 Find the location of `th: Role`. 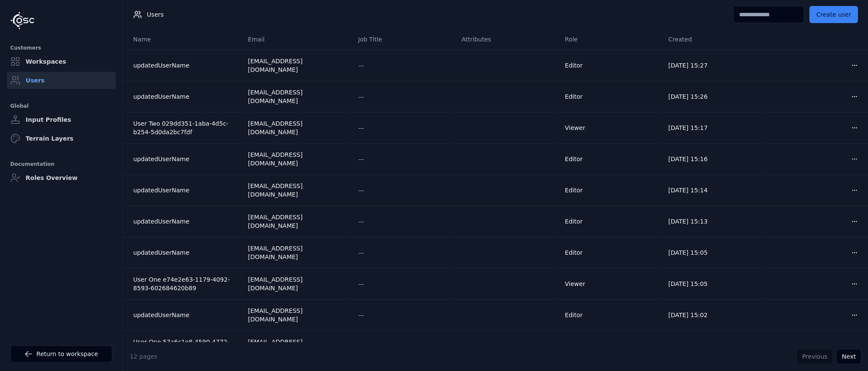

th: Role is located at coordinates (610, 40).